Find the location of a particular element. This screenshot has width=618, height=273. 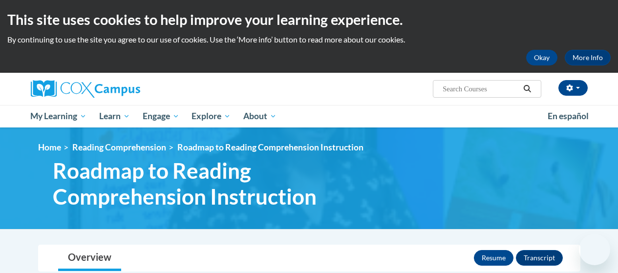

h2: This site uses cookies to help improve your learning experience. is located at coordinates (309, 20).